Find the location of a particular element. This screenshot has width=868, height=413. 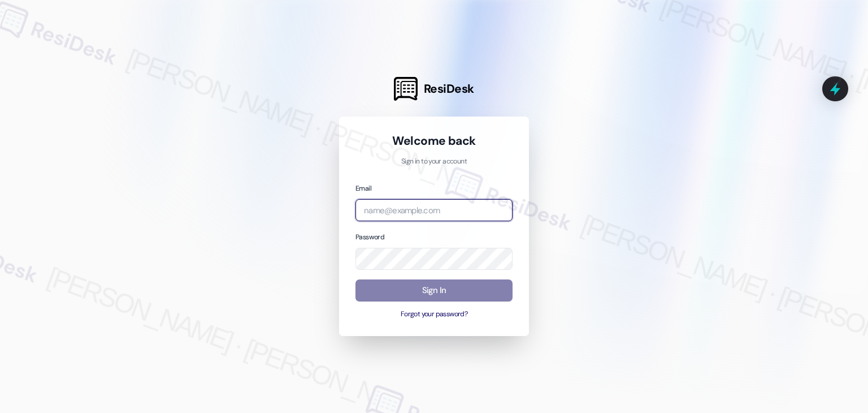

label: Password is located at coordinates (369, 237).